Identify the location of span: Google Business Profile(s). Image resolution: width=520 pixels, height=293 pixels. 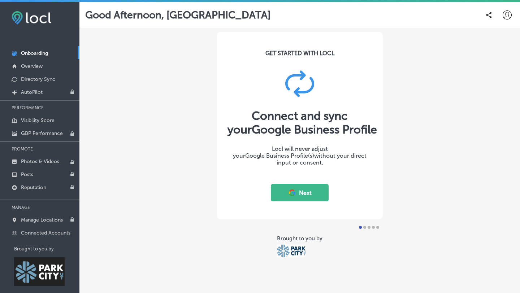
(280, 156).